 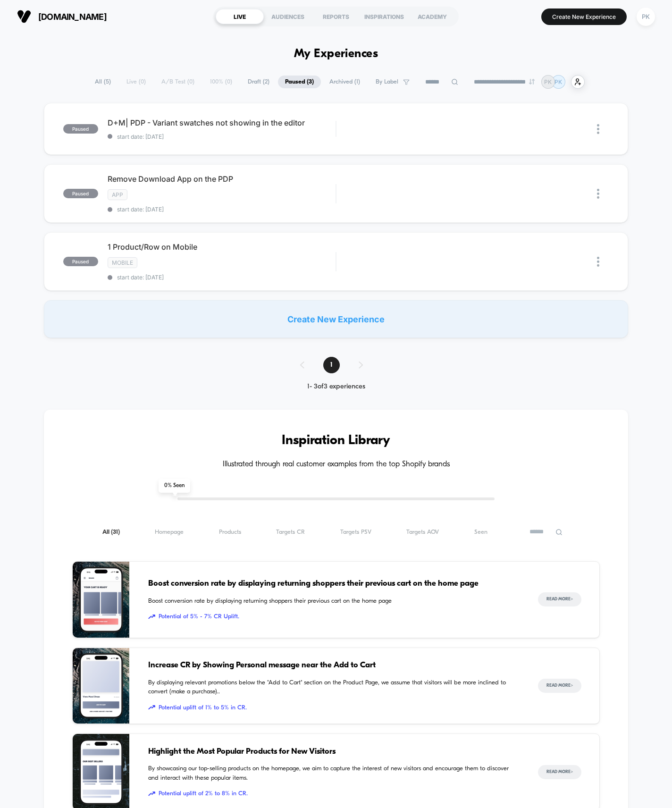 I want to click on div: AUDIENCES, so click(x=288, y=16).